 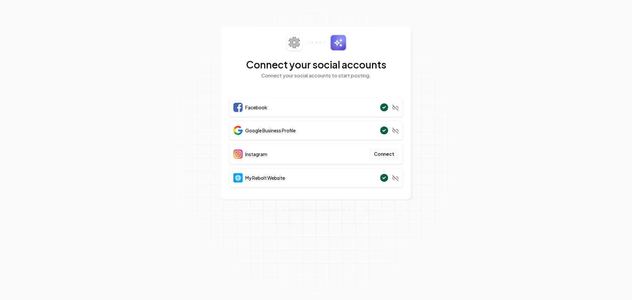 What do you see at coordinates (316, 75) in the screenshot?
I see `p: Connect your social accounts to start posting.` at bounding box center [316, 75].